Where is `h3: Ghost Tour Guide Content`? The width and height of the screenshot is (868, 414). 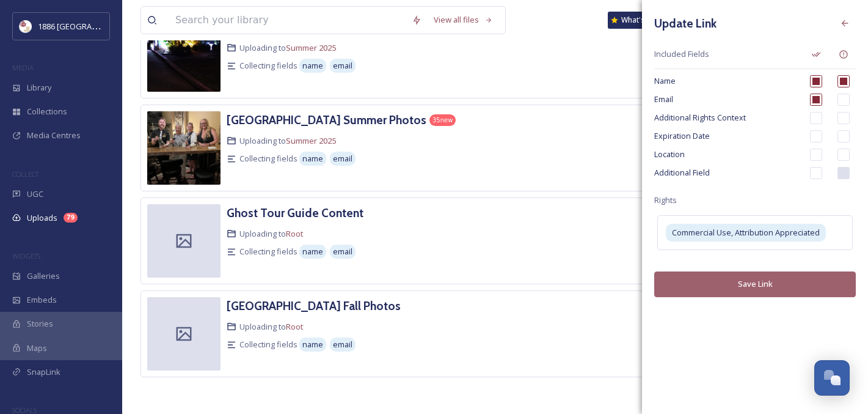
h3: Ghost Tour Guide Content is located at coordinates (295, 213).